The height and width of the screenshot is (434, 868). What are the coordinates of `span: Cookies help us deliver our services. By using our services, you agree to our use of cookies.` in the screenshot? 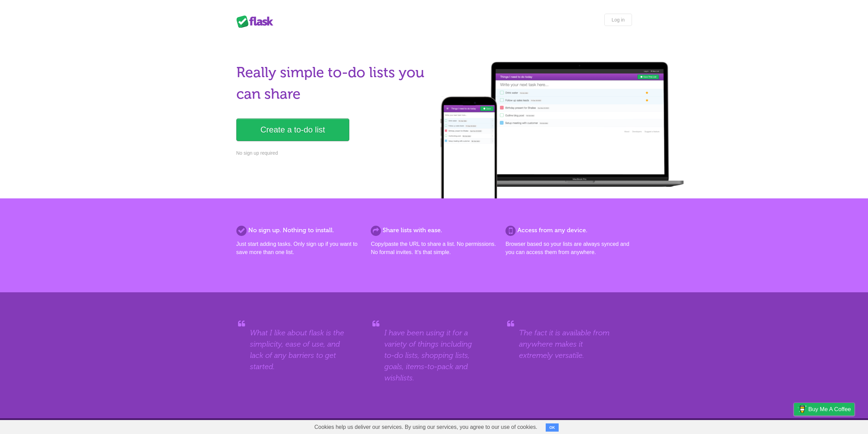 It's located at (426, 427).